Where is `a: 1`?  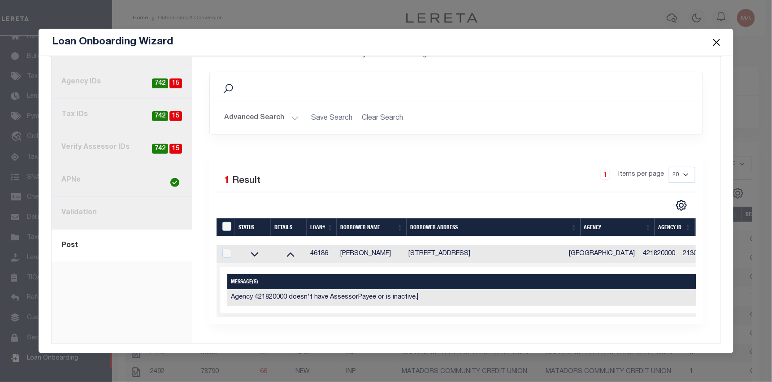
a: 1 is located at coordinates (605, 175).